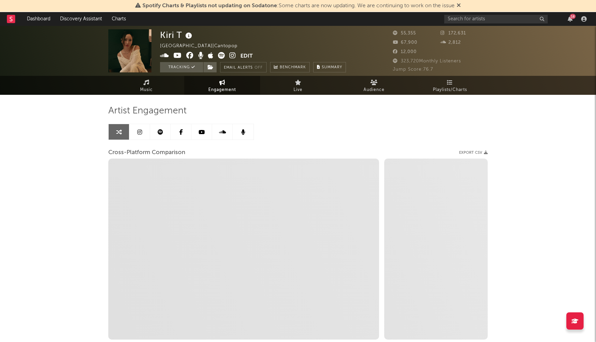 This screenshot has height=342, width=596. Describe the element at coordinates (259, 68) in the screenshot. I see `em: Off` at that location.